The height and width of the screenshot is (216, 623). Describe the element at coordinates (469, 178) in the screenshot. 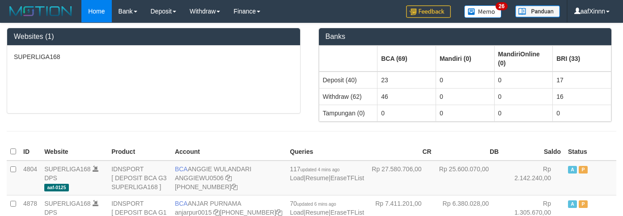

I see `td: Rp 25.600.070,00` at that location.